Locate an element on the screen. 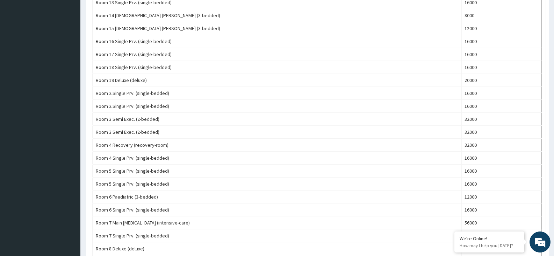 The width and height of the screenshot is (554, 256). td: 20000 is located at coordinates (501, 80).